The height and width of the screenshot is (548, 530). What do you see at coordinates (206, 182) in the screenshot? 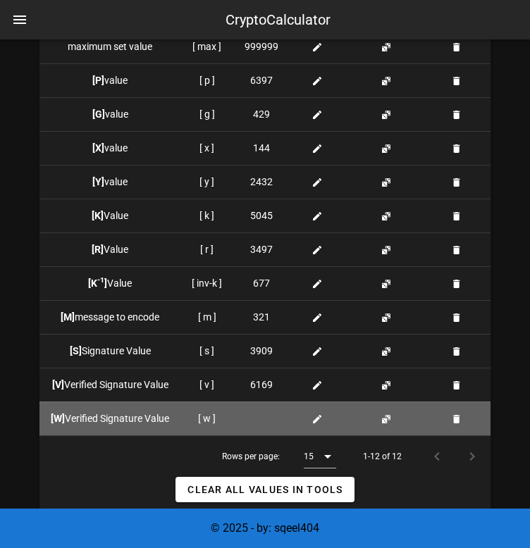
I see `td: [ y ]` at bounding box center [206, 182].